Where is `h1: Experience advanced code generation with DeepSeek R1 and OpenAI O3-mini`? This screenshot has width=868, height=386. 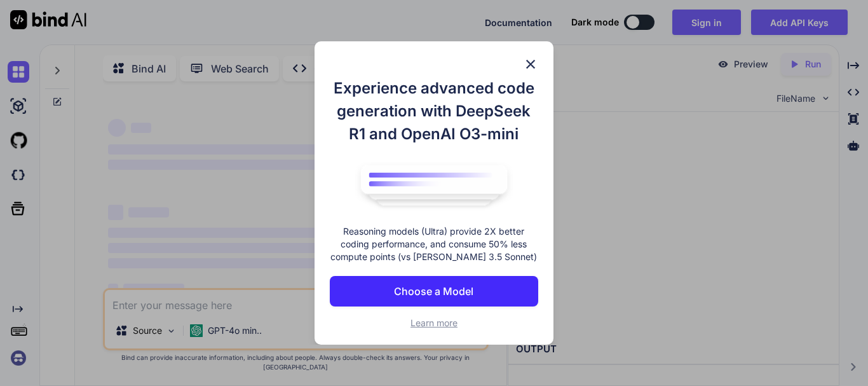
h1: Experience advanced code generation with DeepSeek R1 and OpenAI O3-mini is located at coordinates (434, 111).